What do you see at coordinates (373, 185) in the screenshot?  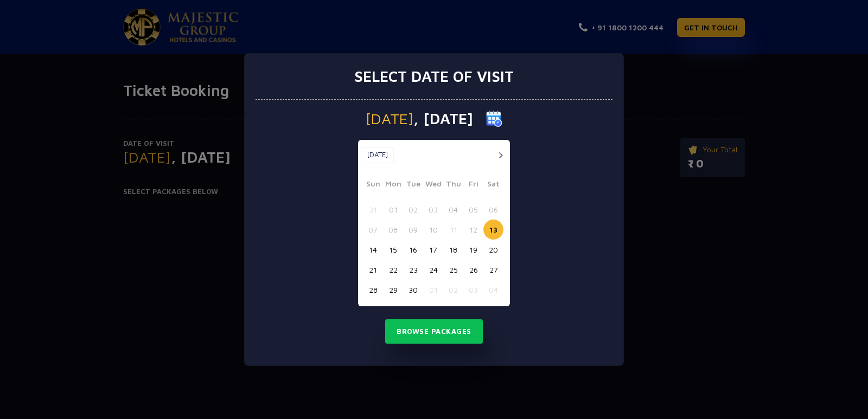 I see `span: Sun` at bounding box center [373, 185].